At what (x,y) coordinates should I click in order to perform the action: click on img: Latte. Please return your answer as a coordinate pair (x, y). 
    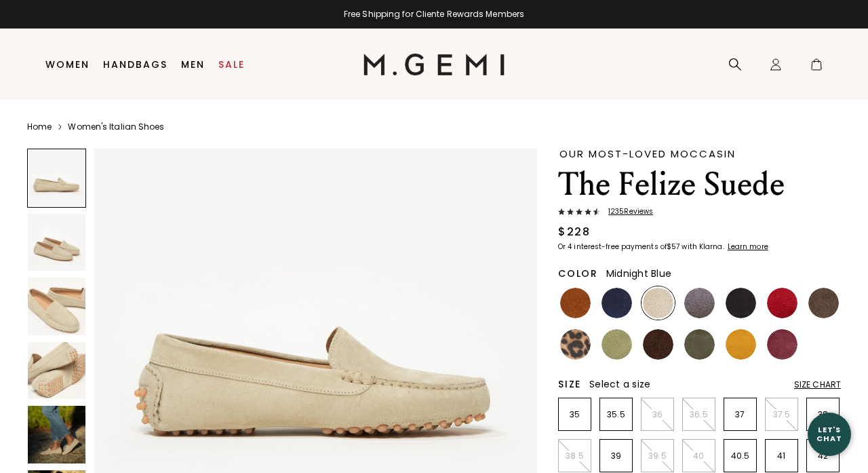
    Looking at the image, I should click on (657, 302).